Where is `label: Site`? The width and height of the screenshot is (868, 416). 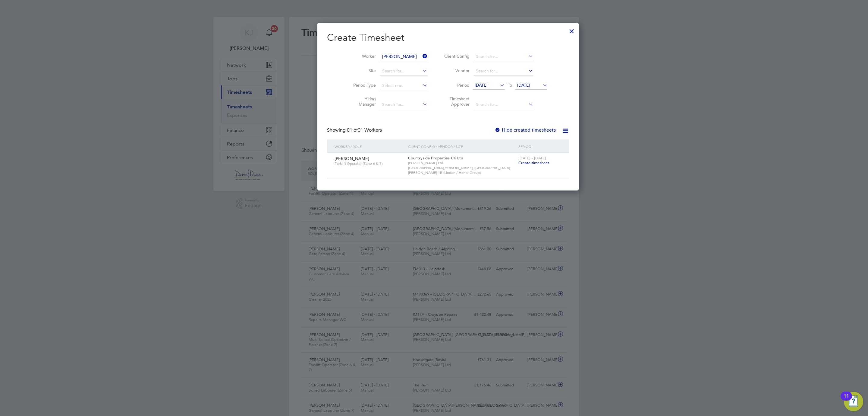 label: Site is located at coordinates (362, 71).